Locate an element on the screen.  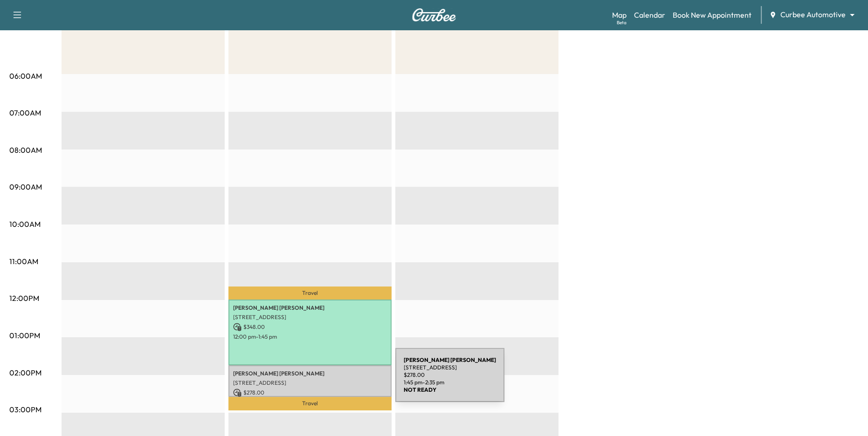
p: 02:00PM is located at coordinates (25, 373).